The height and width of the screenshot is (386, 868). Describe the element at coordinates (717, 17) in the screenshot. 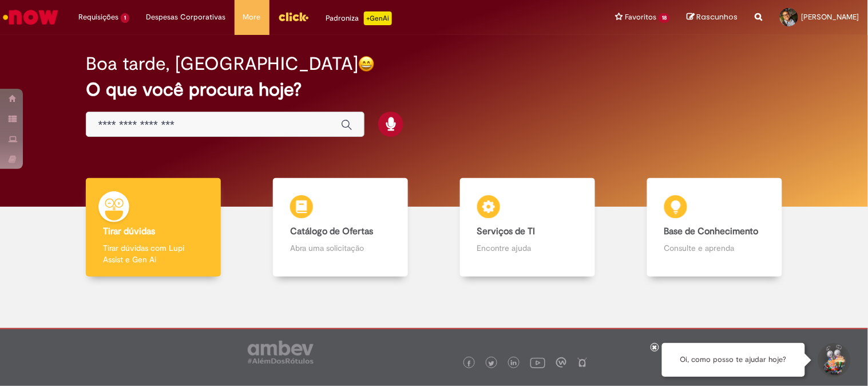

I see `span: Rascunhos` at that location.